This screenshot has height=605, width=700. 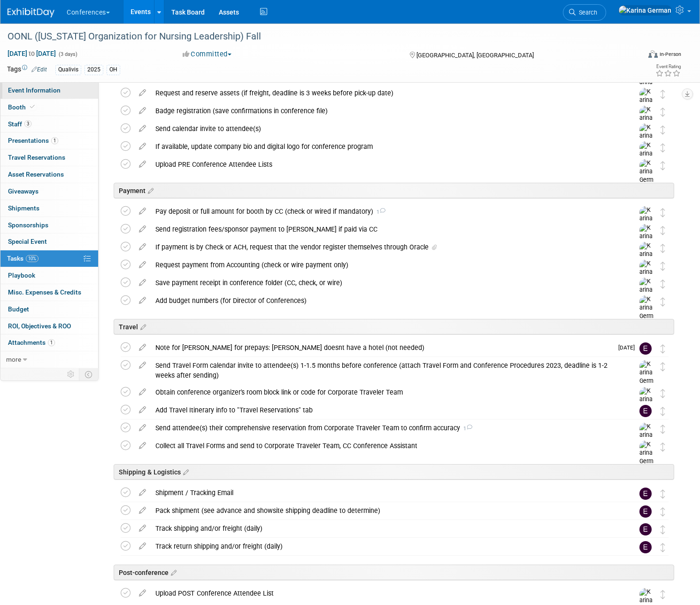 What do you see at coordinates (670, 54) in the screenshot?
I see `div: In-Person` at bounding box center [670, 54].